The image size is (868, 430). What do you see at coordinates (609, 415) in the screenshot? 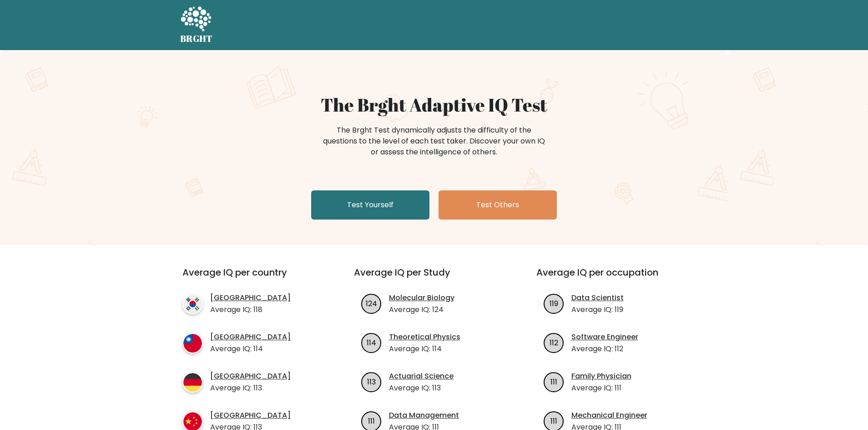
I see `a: Mechanical Engineer` at bounding box center [609, 415].